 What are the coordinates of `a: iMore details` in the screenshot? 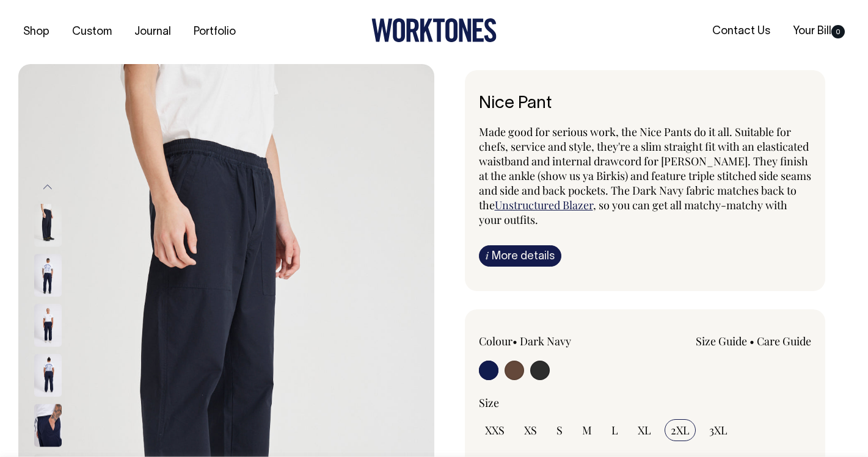 It's located at (520, 256).